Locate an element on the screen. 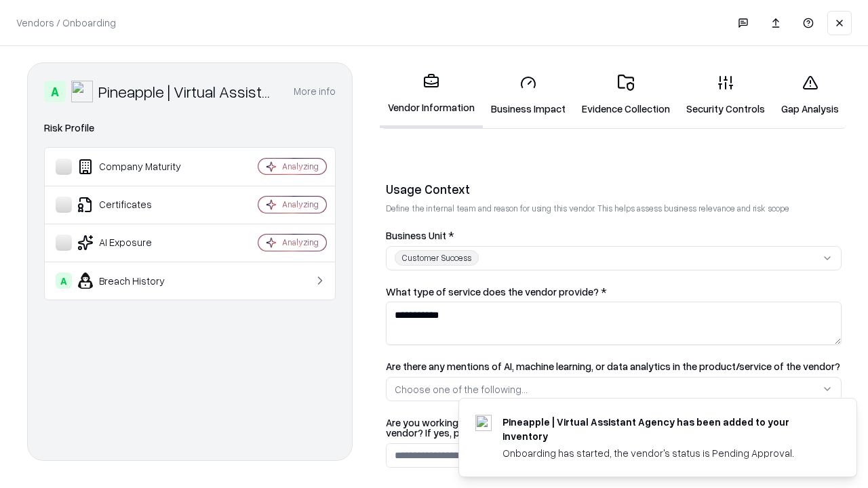 This screenshot has width=868, height=488. label: Are you working with the Bausch and Lomb procurement/legal to get the contract in place with the ... is located at coordinates (613, 428).